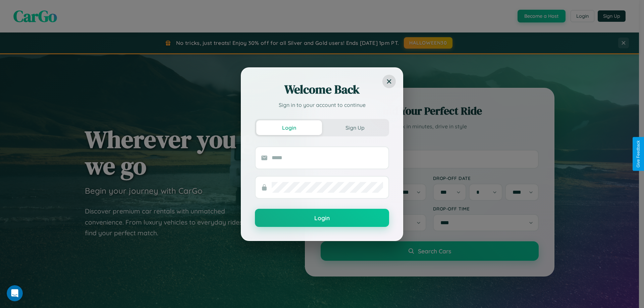 This screenshot has width=644, height=308. What do you see at coordinates (322, 105) in the screenshot?
I see `p: Sign in to your account to continue` at bounding box center [322, 105].